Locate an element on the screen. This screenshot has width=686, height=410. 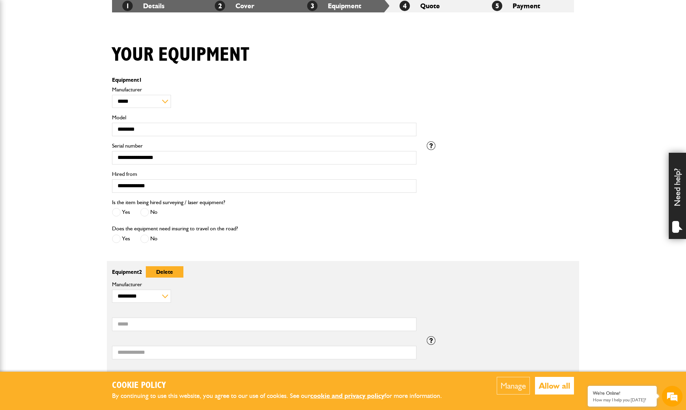
button: Delete is located at coordinates (165, 272).